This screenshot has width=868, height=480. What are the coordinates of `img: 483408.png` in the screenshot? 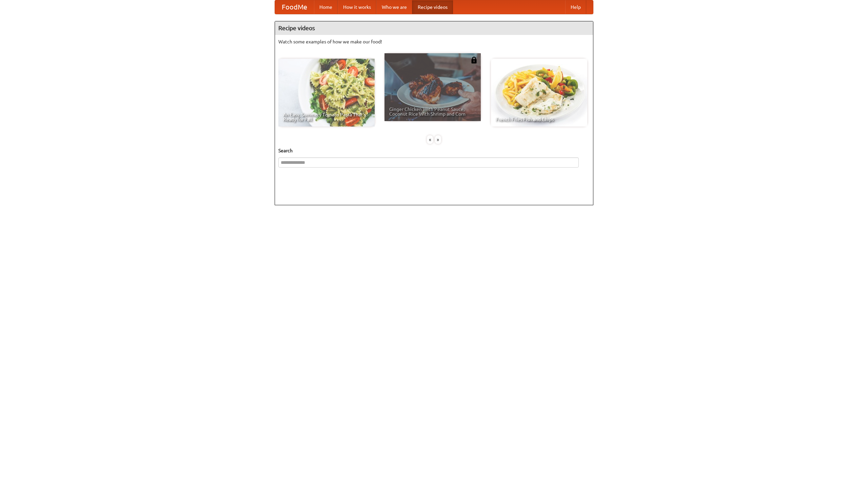 It's located at (474, 60).